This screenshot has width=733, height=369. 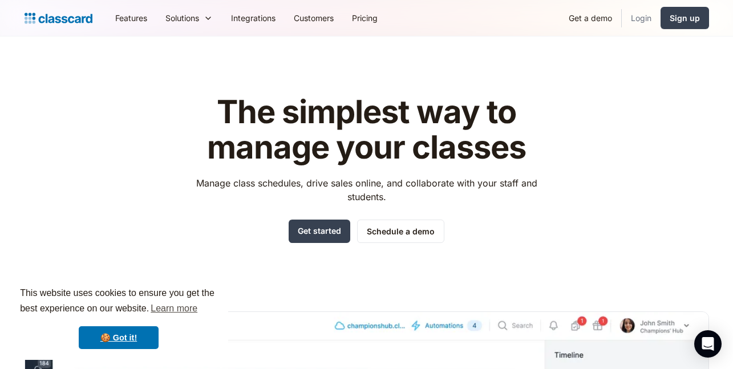 What do you see at coordinates (119, 338) in the screenshot?
I see `a: dismiss cookie message` at bounding box center [119, 338].